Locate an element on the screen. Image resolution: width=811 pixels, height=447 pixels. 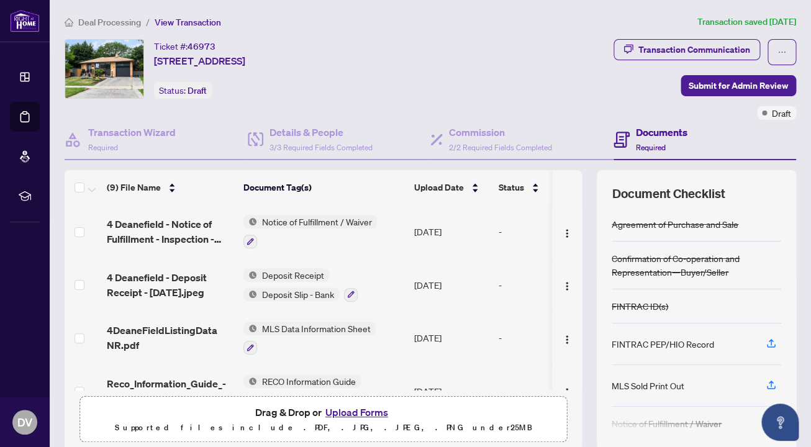
div: Confirmation of Co-operation and Representation—Buyer/Seller is located at coordinates (696, 265).